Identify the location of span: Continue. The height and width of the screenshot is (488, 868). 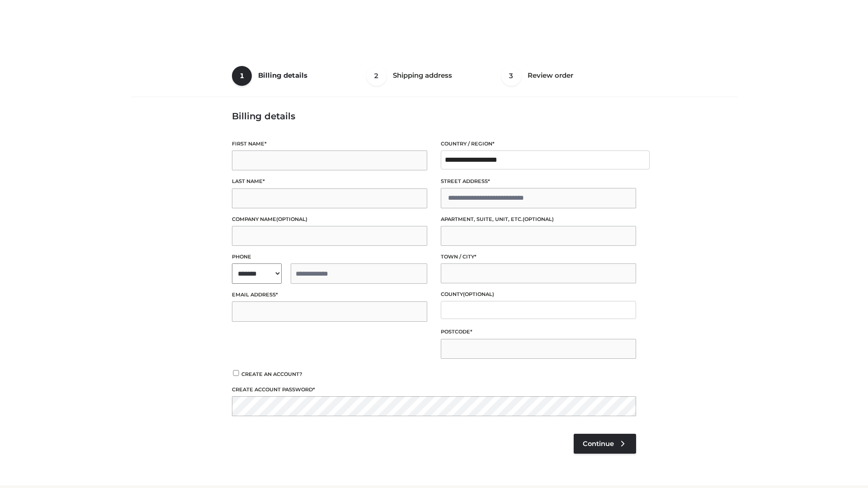
(598, 444).